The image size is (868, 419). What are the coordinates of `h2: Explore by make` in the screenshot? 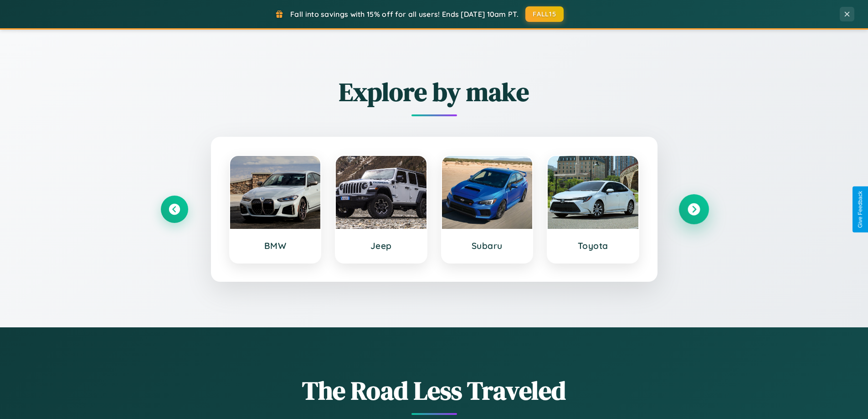 It's located at (434, 91).